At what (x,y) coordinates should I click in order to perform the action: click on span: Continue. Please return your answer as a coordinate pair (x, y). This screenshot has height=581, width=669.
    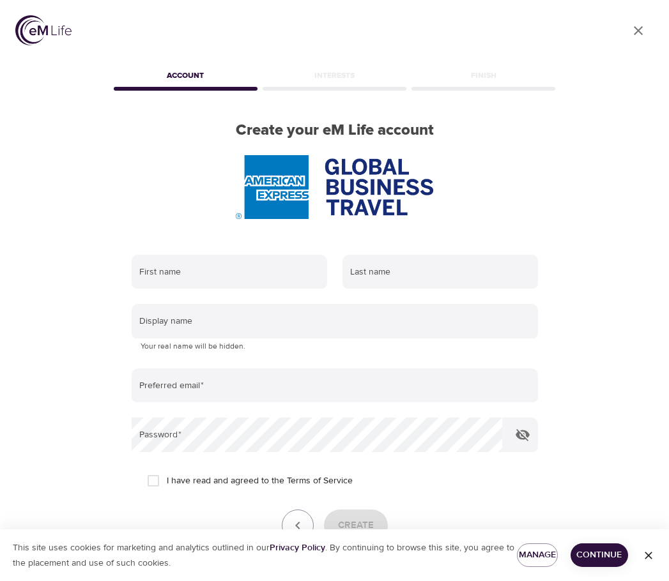
    Looking at the image, I should click on (599, 555).